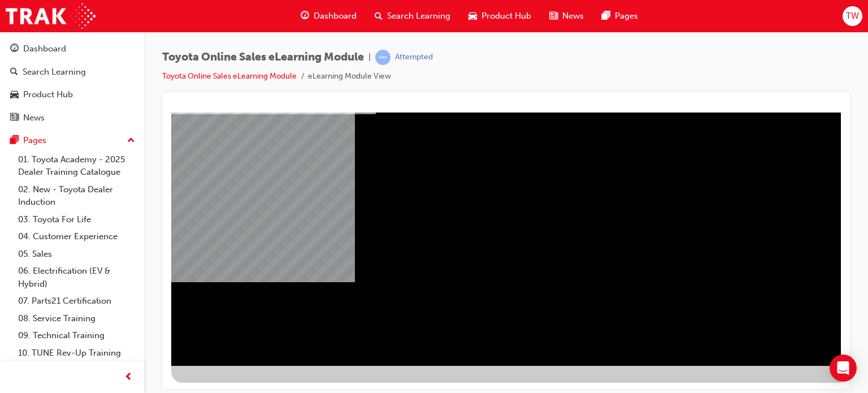  What do you see at coordinates (626, 16) in the screenshot?
I see `span: Pages` at bounding box center [626, 16].